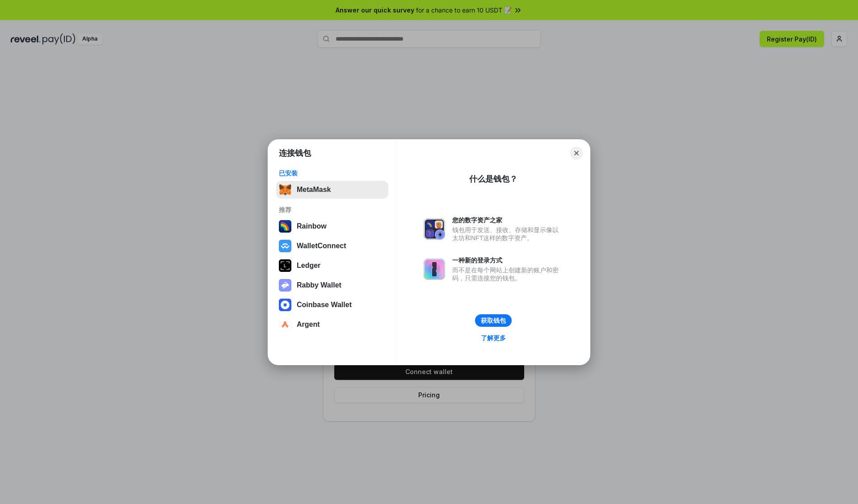 This screenshot has width=858, height=504. What do you see at coordinates (493, 338) in the screenshot?
I see `a: 了解更多` at bounding box center [493, 338].